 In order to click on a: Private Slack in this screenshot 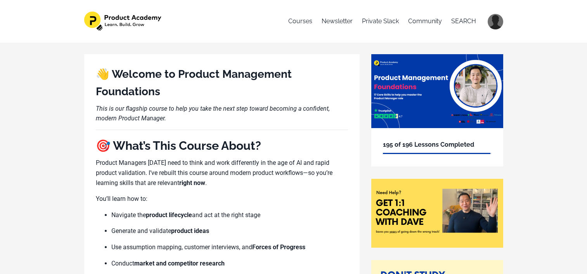, I will do `click(380, 21)`.